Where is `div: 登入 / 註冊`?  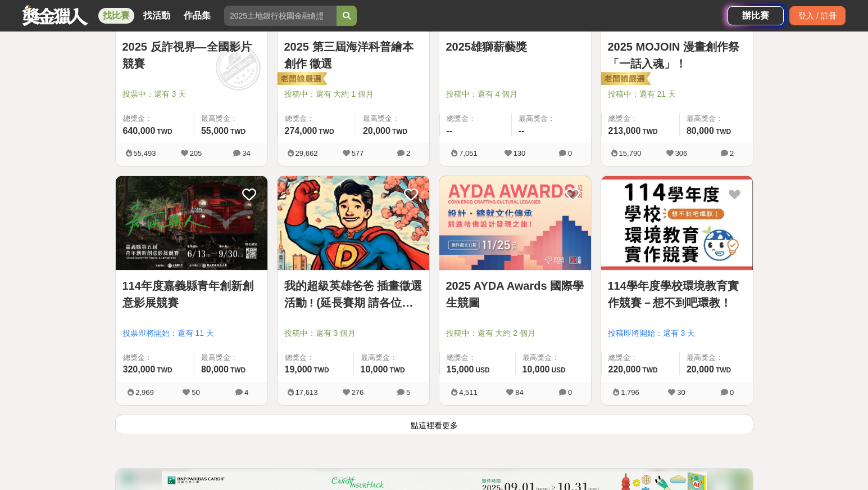
div: 登入 / 註冊 is located at coordinates (818, 16).